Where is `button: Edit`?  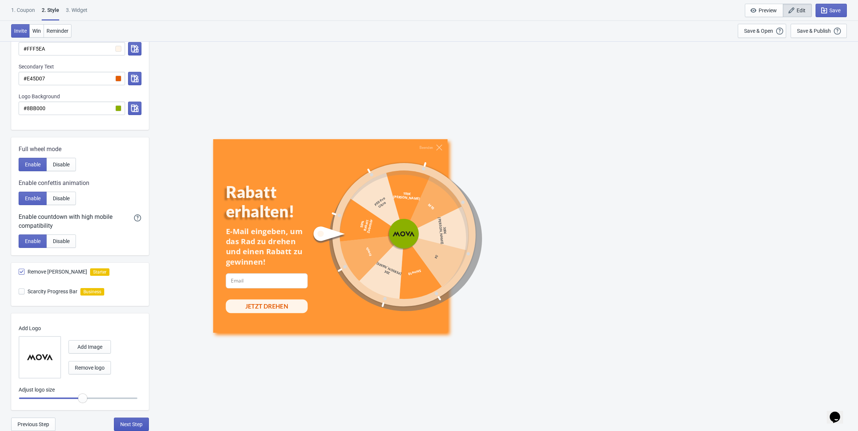 button: Edit is located at coordinates (798, 10).